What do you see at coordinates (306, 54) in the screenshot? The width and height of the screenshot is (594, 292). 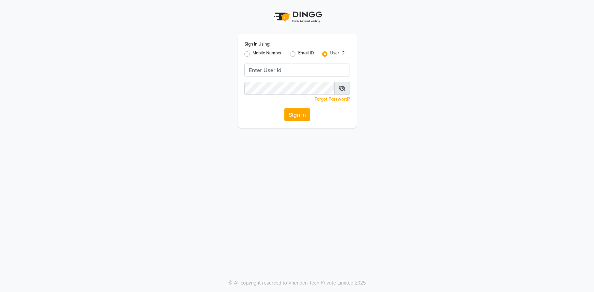 I see `label: Email ID` at bounding box center [306, 54].